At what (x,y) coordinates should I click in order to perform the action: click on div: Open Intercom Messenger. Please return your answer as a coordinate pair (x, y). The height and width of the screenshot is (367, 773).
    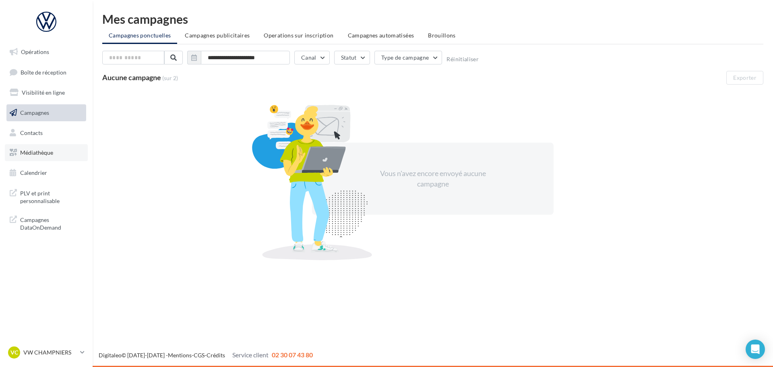
    Looking at the image, I should click on (755, 349).